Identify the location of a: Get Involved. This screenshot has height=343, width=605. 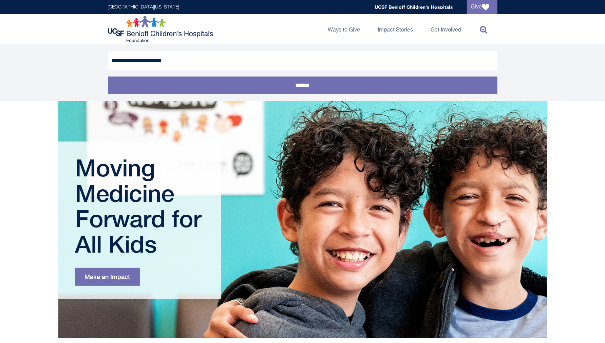
(446, 29).